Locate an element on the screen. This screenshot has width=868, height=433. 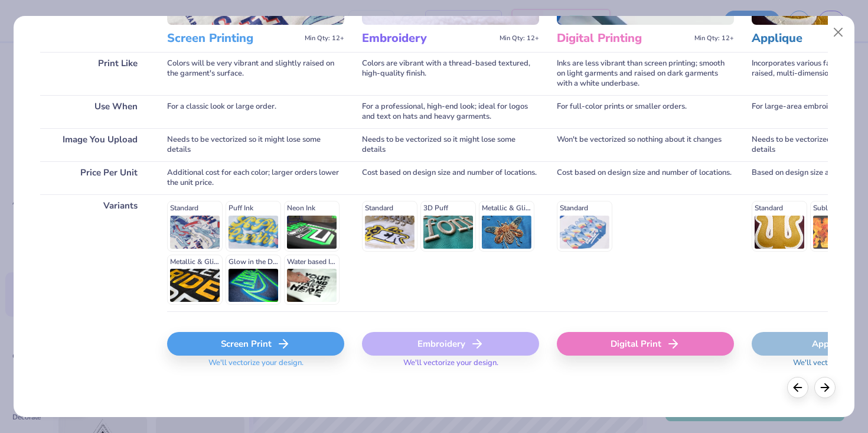
h3: Screen Printing is located at coordinates (233, 39).